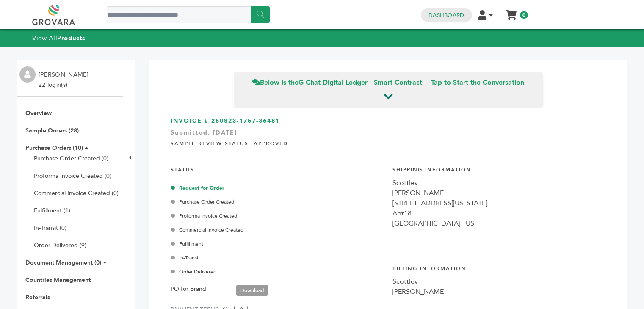 The height and width of the screenshot is (309, 644). What do you see at coordinates (524, 15) in the screenshot?
I see `span: 0` at bounding box center [524, 15].